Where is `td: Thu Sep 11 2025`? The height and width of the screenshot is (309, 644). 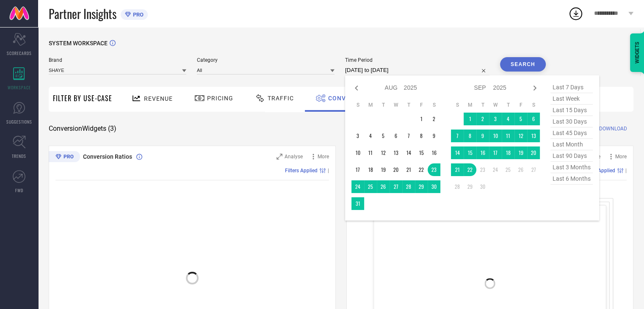 td: Thu Sep 11 2025 is located at coordinates (508, 135).